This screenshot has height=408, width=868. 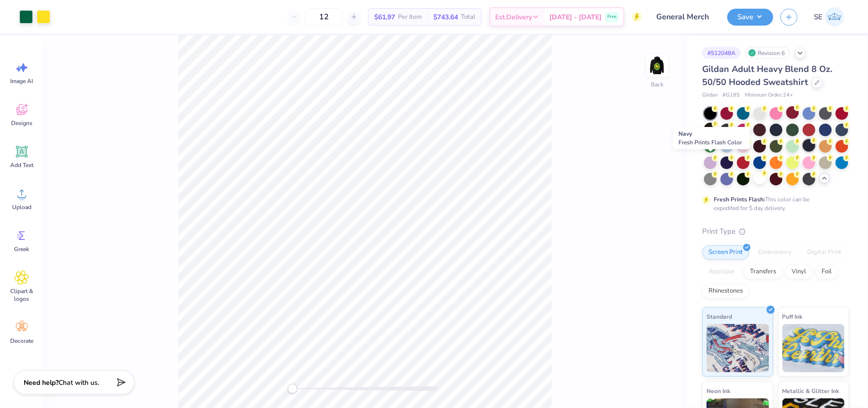 I want to click on img: Shirley Evaleen B, so click(x=835, y=17).